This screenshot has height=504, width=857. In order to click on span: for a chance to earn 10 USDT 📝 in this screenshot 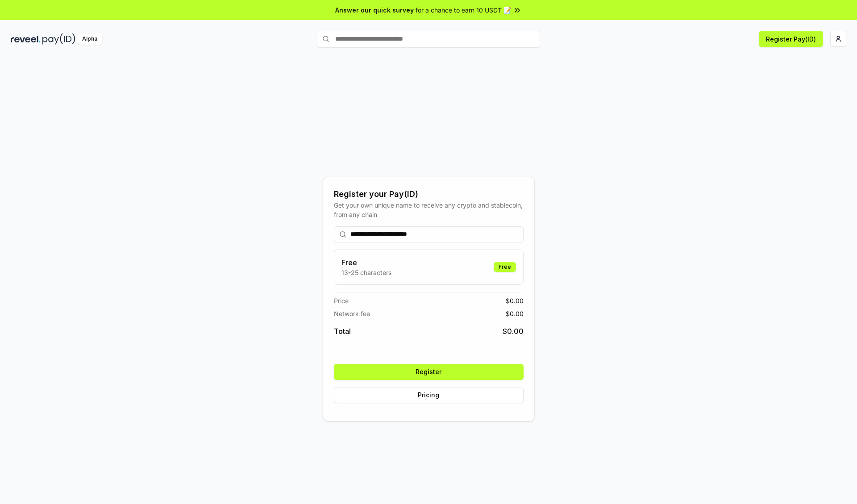, I will do `click(463, 10)`.